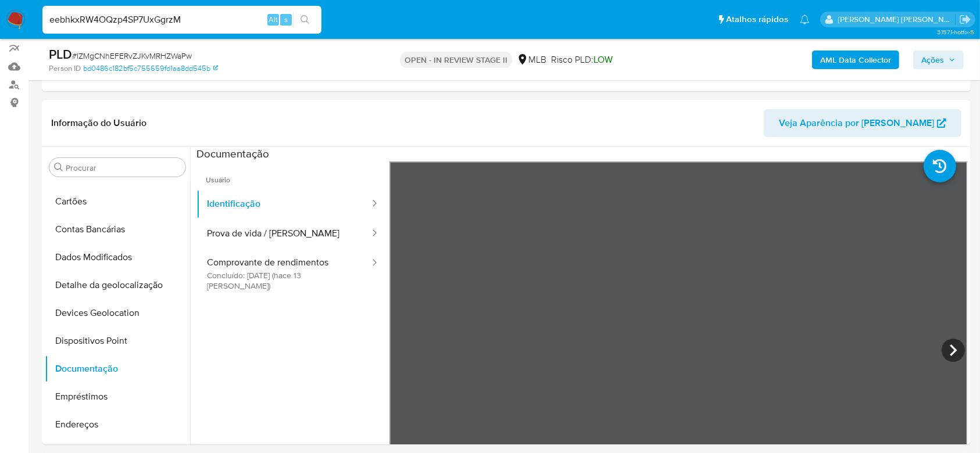  I want to click on button: Detalhe da geolocalização, so click(118, 285).